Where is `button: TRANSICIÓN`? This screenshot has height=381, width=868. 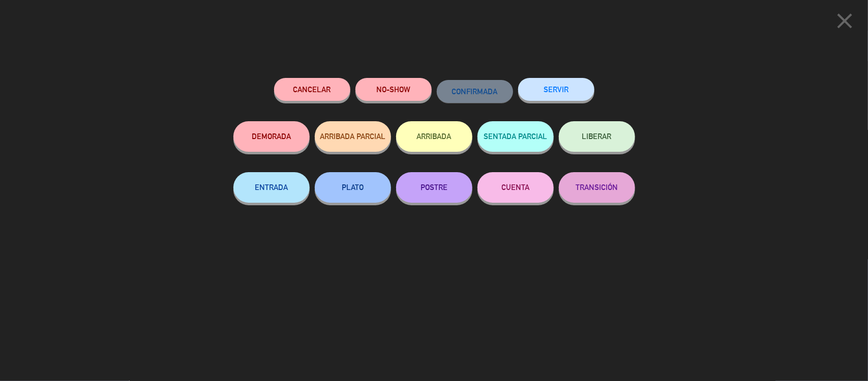
button: TRANSICIÓN is located at coordinates (597, 187).